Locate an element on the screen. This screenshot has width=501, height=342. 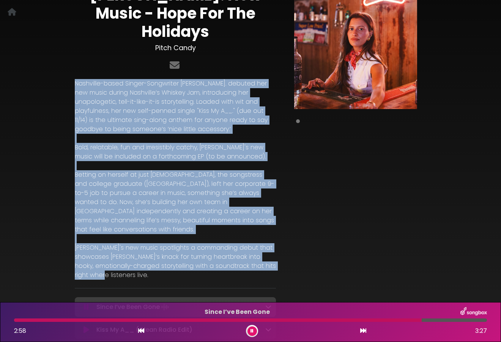
h3: Pitch Candy is located at coordinates (175, 48).